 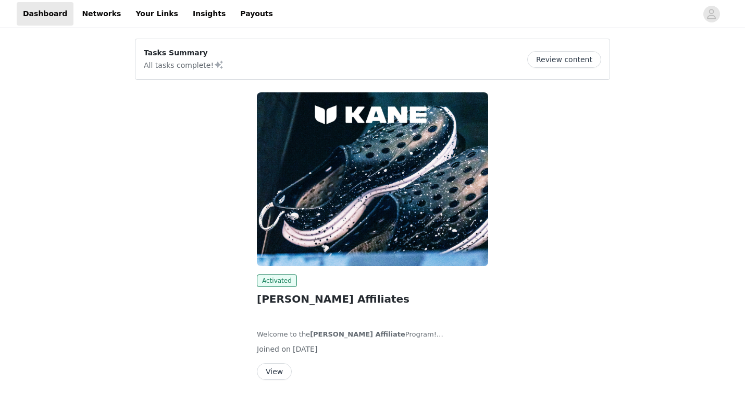 What do you see at coordinates (101, 14) in the screenshot?
I see `a: Networks` at bounding box center [101, 14].